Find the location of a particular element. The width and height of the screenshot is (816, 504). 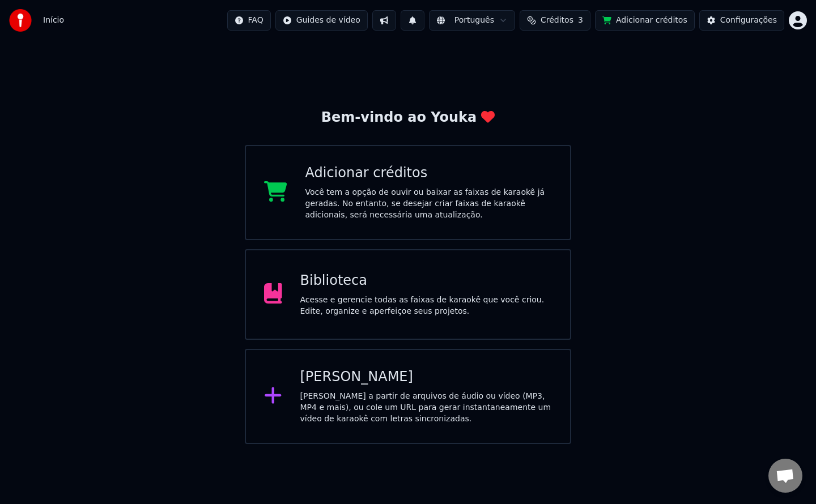

div: Open chat is located at coordinates (785, 476).